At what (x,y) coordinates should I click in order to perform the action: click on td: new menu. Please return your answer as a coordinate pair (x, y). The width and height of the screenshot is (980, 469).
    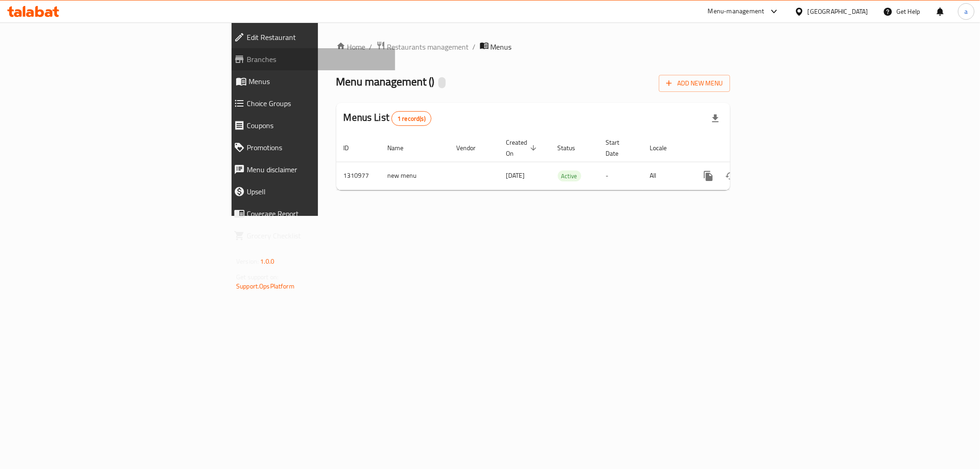
    Looking at the image, I should click on (415, 175).